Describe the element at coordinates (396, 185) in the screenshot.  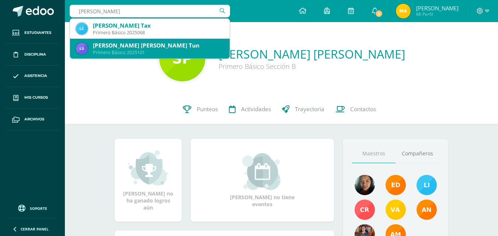
I see `img: f40e456500941b1b33f0807dd74ea5cf.png` at that location.